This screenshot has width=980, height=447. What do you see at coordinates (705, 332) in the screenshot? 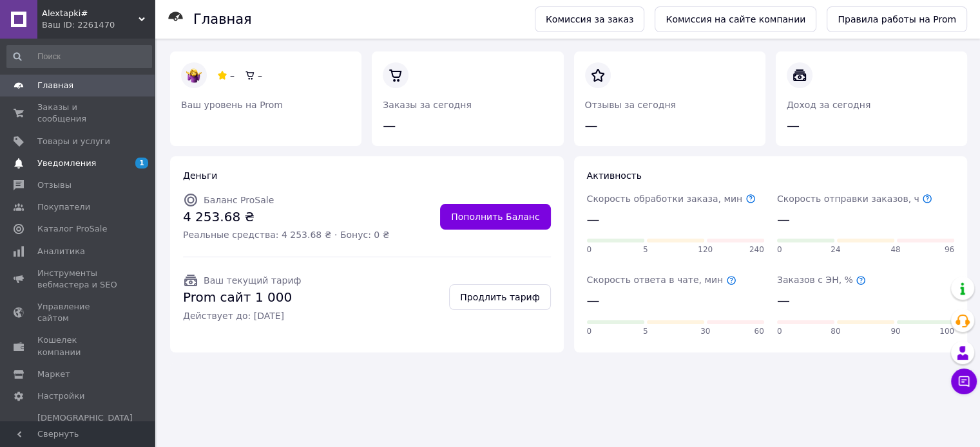
I see `span: 30` at bounding box center [705, 332].